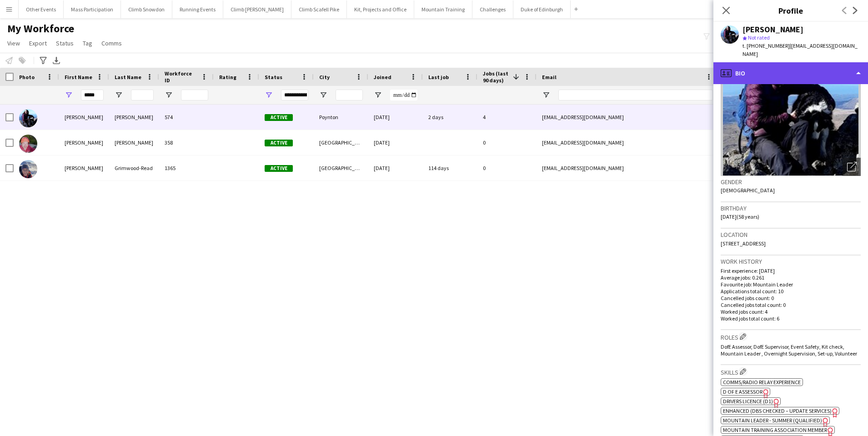 This screenshot has width=868, height=436. What do you see at coordinates (57, 61) in the screenshot?
I see `app-action-btn: Export XLSX` at bounding box center [57, 61].